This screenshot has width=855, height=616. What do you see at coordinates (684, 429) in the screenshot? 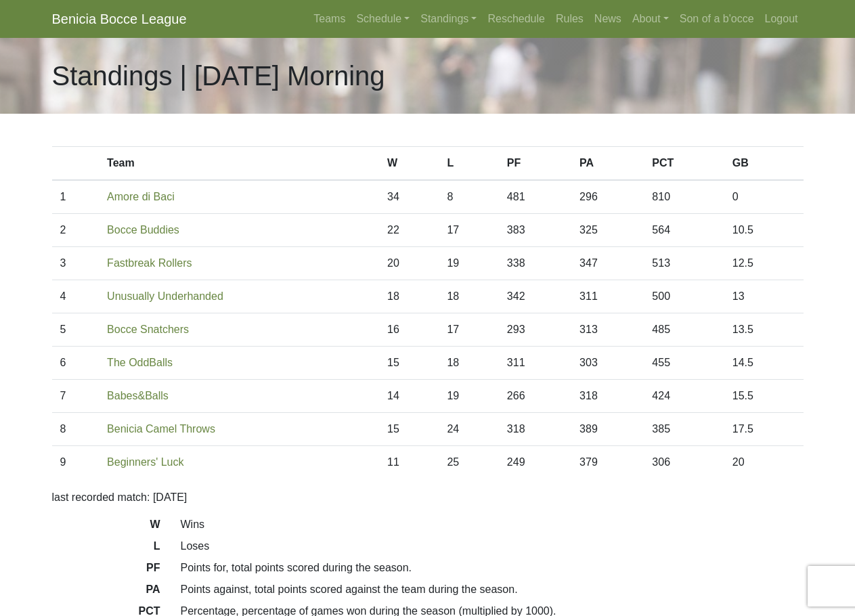
I see `td: 385` at bounding box center [684, 429].